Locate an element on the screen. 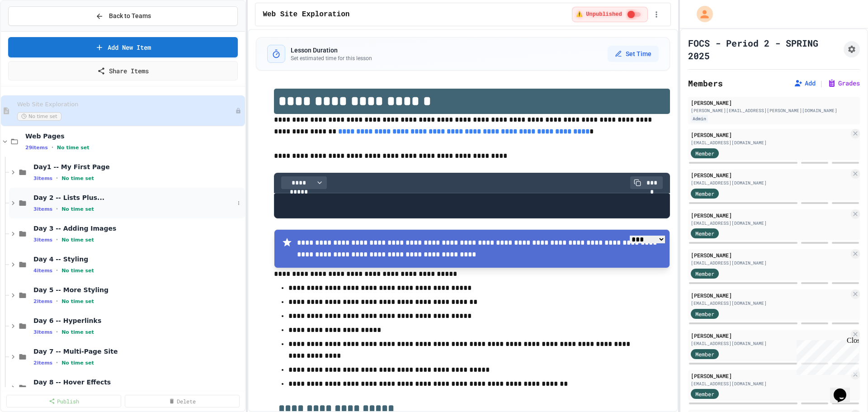 This screenshot has height=412, width=868. div: My Account is located at coordinates (701, 14).